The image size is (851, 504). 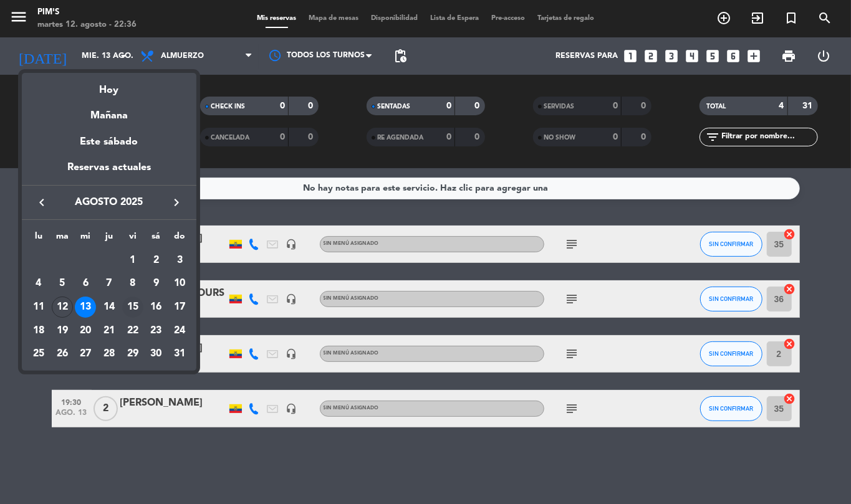 I want to click on td: 23 de agosto de 2025, so click(x=157, y=331).